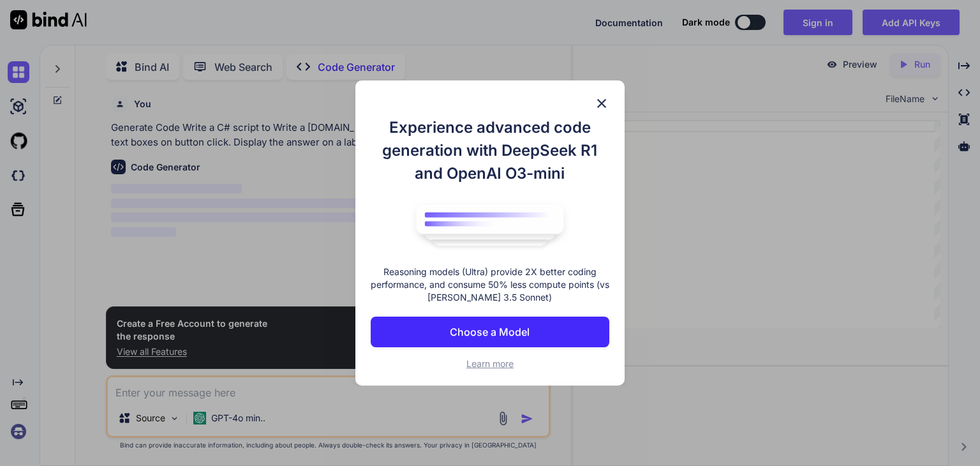 Image resolution: width=980 pixels, height=466 pixels. Describe the element at coordinates (490, 225) in the screenshot. I see `img: bind logo` at that location.